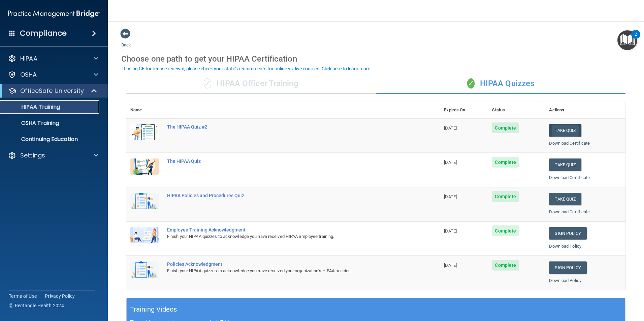 The image size is (644, 321). I want to click on div: Choose one path to get your HIPAA Certification, so click(376, 59).